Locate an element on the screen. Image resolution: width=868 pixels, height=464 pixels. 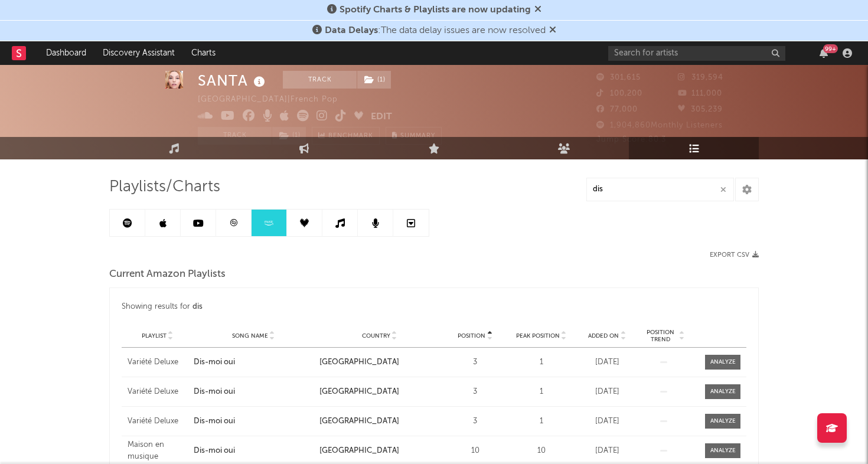
span: Added On is located at coordinates (603, 336).